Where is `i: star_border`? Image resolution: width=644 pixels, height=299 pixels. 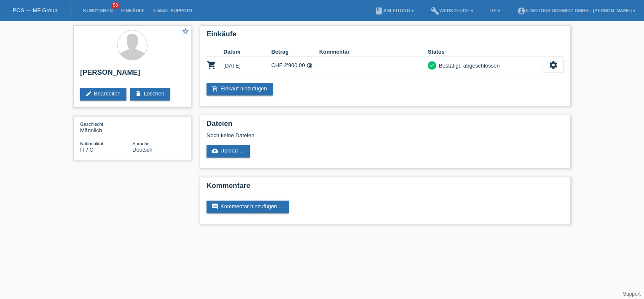 i: star_border is located at coordinates (185, 31).